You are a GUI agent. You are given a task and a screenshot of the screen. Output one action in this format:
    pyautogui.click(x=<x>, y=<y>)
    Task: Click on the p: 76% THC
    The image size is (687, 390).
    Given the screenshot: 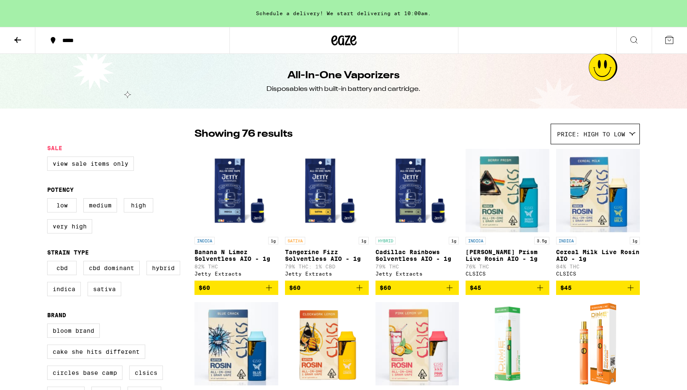 What is the action you would take?
    pyautogui.click(x=507, y=266)
    